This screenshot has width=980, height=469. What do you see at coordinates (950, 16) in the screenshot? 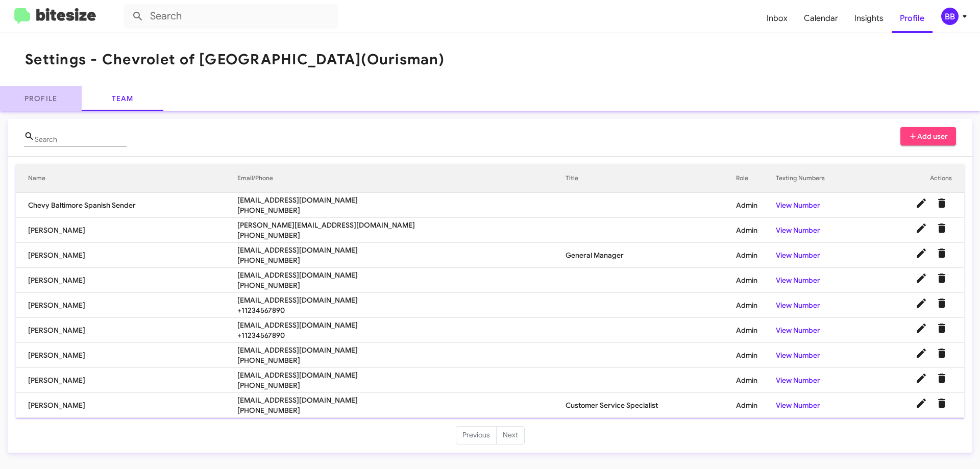
I see `div: BB` at bounding box center [950, 16].